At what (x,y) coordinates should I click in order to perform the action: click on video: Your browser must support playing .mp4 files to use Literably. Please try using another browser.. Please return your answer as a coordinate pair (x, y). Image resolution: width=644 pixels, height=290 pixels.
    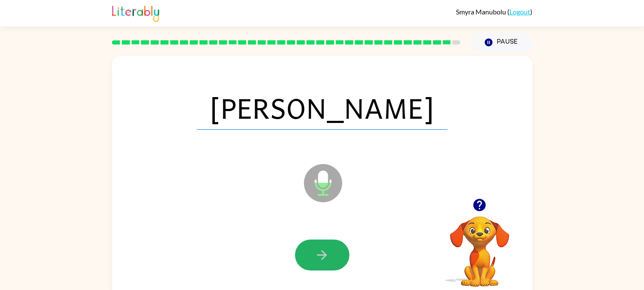
    Looking at the image, I should click on (479, 245).